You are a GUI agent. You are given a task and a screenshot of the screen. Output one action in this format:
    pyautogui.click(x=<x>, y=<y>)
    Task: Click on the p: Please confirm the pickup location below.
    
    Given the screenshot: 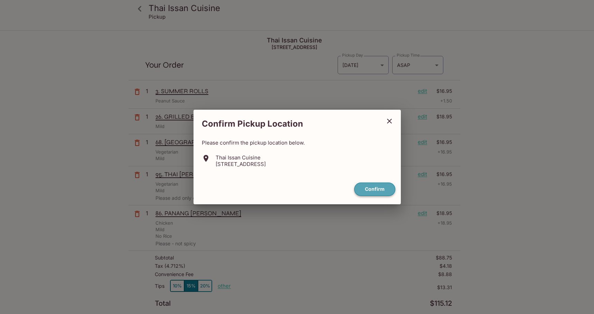 What is the action you would take?
    pyautogui.click(x=297, y=143)
    